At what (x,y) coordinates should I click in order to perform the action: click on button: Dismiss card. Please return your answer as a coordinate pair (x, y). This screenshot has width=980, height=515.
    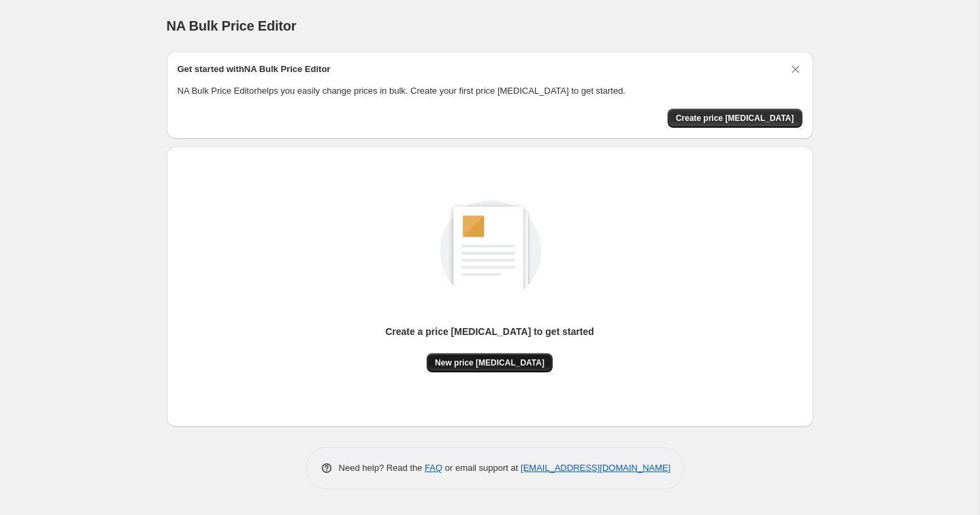
    Looking at the image, I should click on (796, 70).